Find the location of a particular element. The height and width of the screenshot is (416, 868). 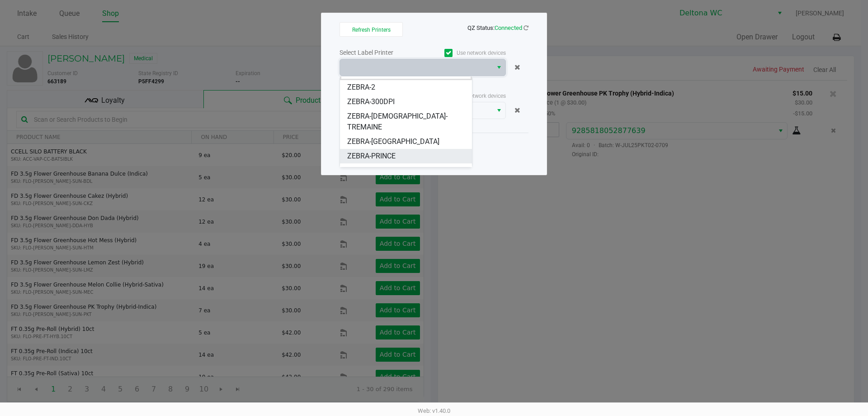

span: ZEBRA-PRINCE is located at coordinates (371, 156).